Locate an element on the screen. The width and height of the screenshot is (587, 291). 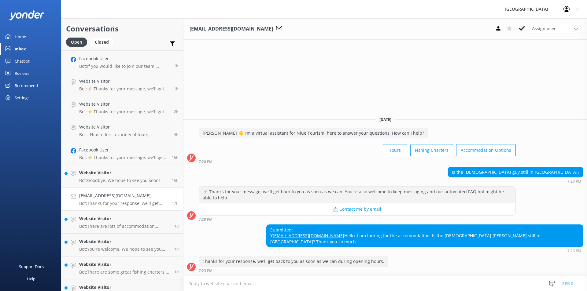
span: Aug 26 2025 10:18am (UTC +12:00) Pacific/Auckland is located at coordinates (176, 66).